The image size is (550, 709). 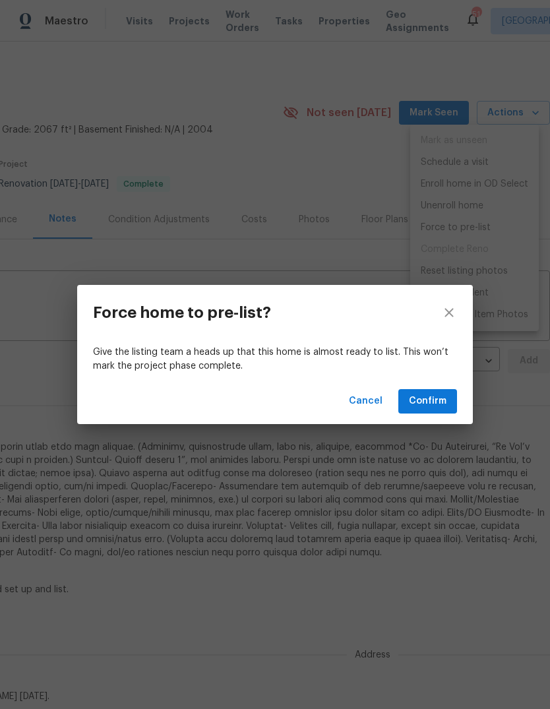 I want to click on span: Cancel, so click(x=365, y=401).